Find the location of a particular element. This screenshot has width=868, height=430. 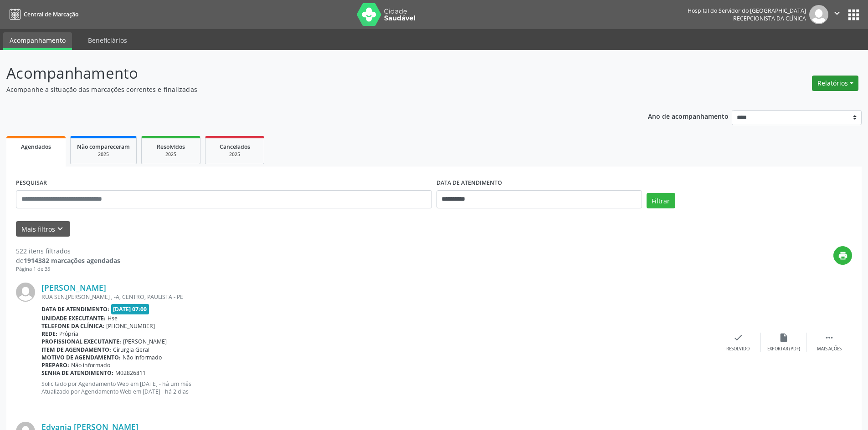

i: check is located at coordinates (738, 338).